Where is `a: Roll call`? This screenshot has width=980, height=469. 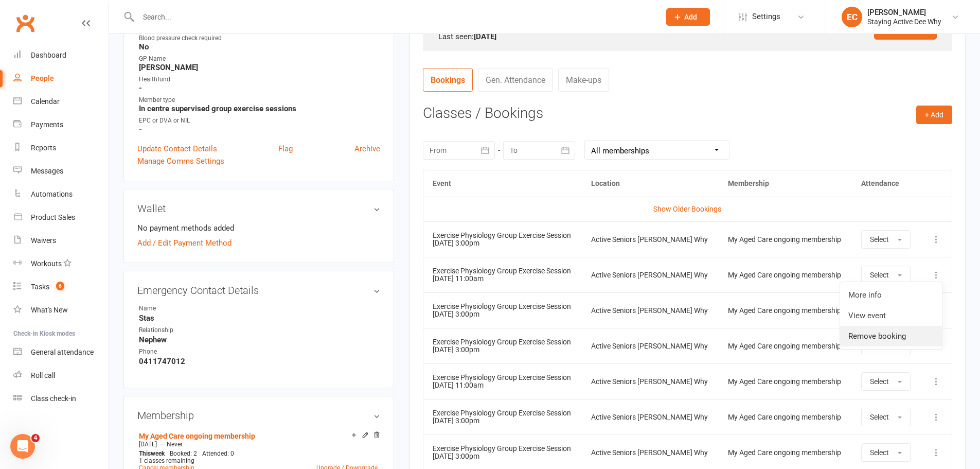
a: Roll call is located at coordinates (61, 375).